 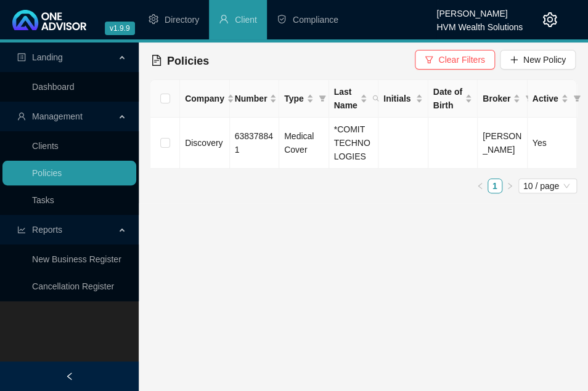 I want to click on span: Last Name, so click(x=346, y=99).